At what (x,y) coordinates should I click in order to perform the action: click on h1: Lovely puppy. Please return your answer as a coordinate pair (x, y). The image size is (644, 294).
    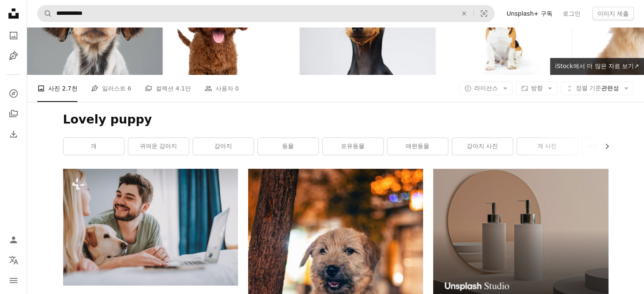
    Looking at the image, I should click on (336, 120).